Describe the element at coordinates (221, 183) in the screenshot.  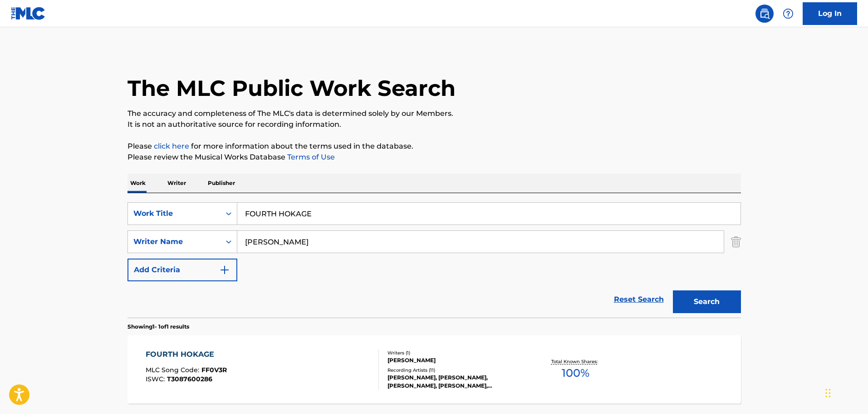
I see `p: Publisher` at that location.